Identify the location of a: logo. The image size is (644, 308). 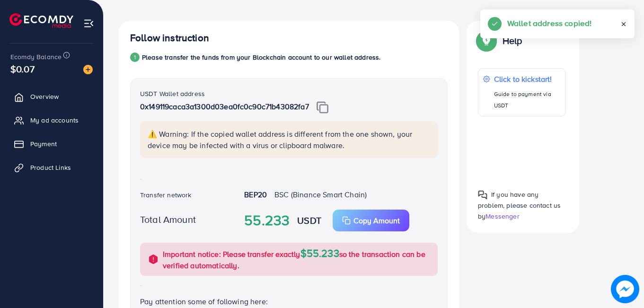
(41, 21).